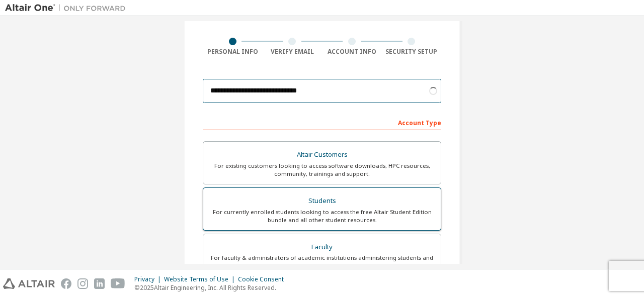  What do you see at coordinates (292, 52) in the screenshot?
I see `div: Verify Email` at bounding box center [292, 52].